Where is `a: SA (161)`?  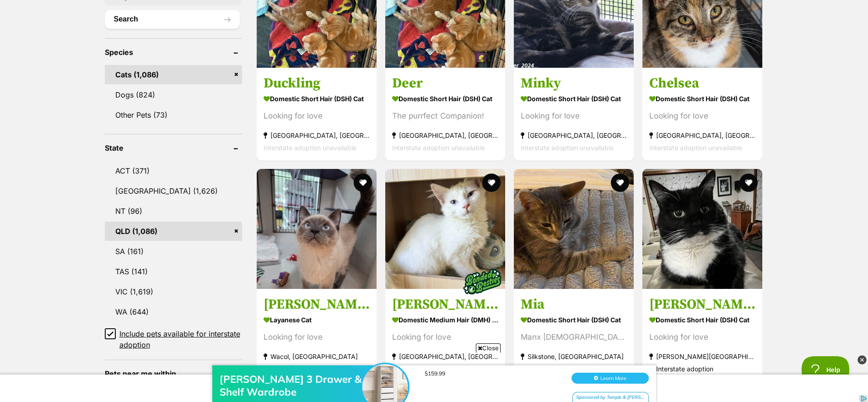 a: SA (161) is located at coordinates (174, 251).